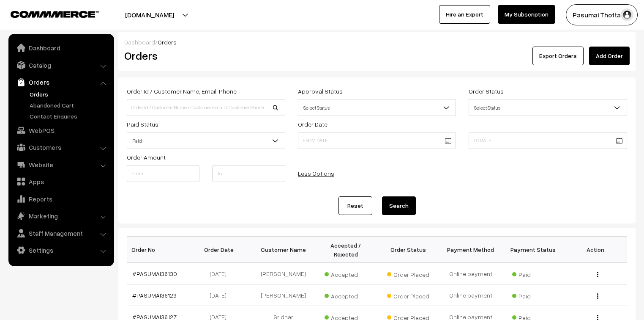 The image size is (644, 320). Describe the element at coordinates (596, 249) in the screenshot. I see `th: Action` at that location.